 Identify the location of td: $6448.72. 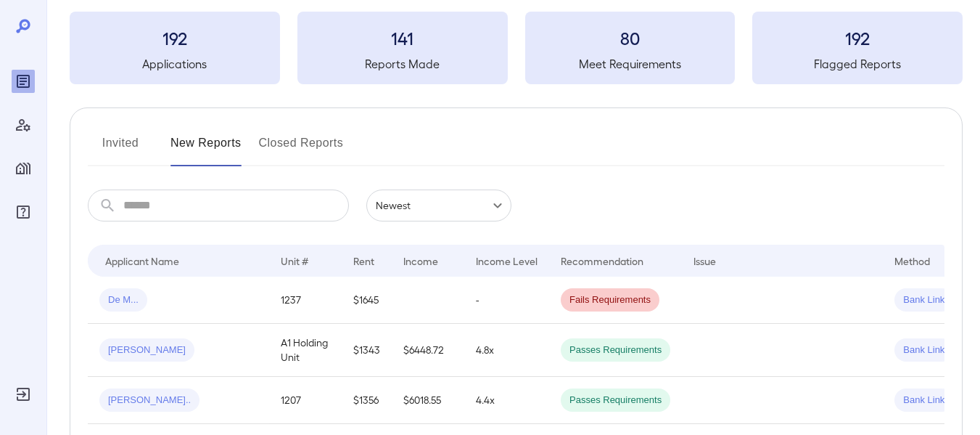
(428, 349).